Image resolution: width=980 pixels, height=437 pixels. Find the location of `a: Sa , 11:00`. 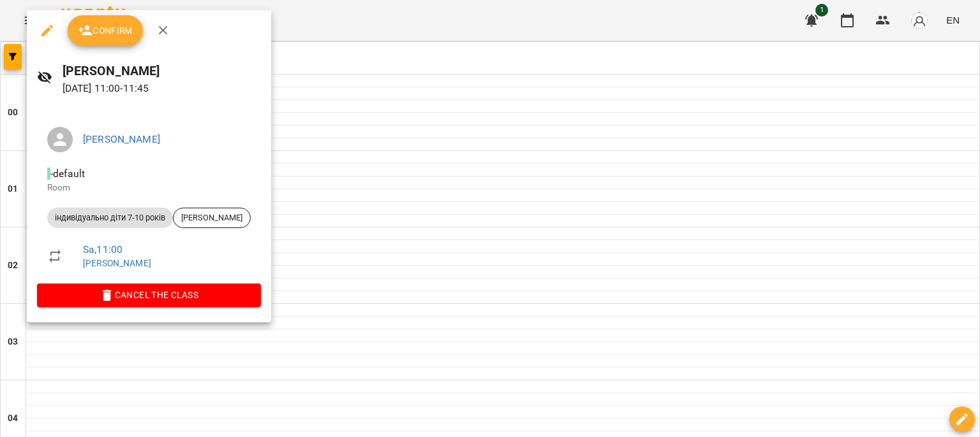

a: Sa , 11:00 is located at coordinates (103, 249).